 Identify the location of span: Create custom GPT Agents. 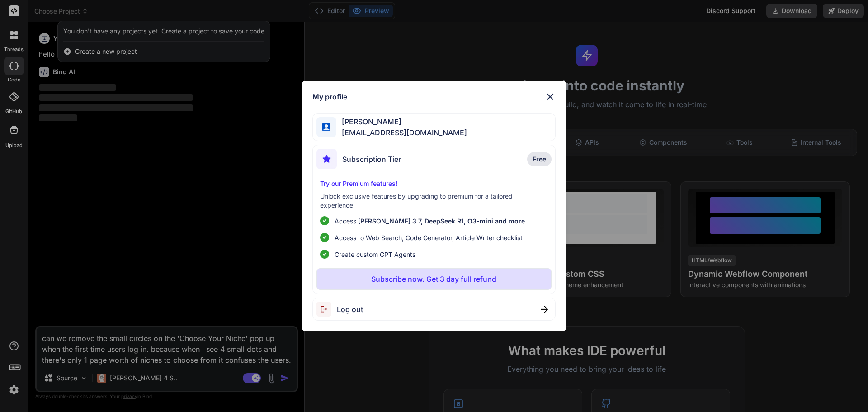
(375, 254).